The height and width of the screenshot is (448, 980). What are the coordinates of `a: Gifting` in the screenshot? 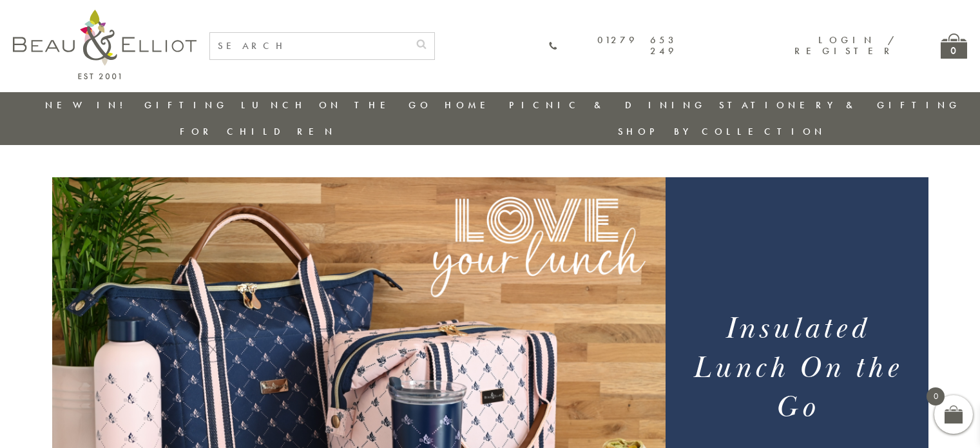 It's located at (186, 105).